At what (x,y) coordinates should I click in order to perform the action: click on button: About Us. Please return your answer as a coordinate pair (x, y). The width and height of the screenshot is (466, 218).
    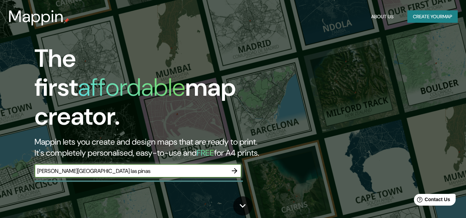
    Looking at the image, I should click on (382, 17).